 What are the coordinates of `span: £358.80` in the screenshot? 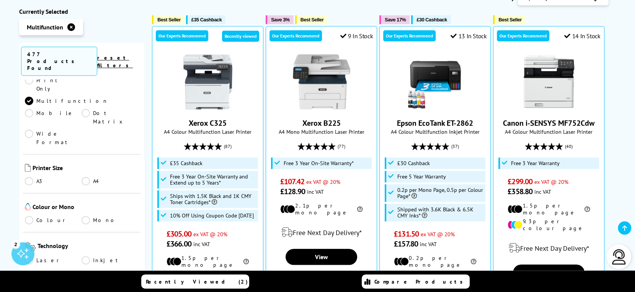 It's located at (520, 192).